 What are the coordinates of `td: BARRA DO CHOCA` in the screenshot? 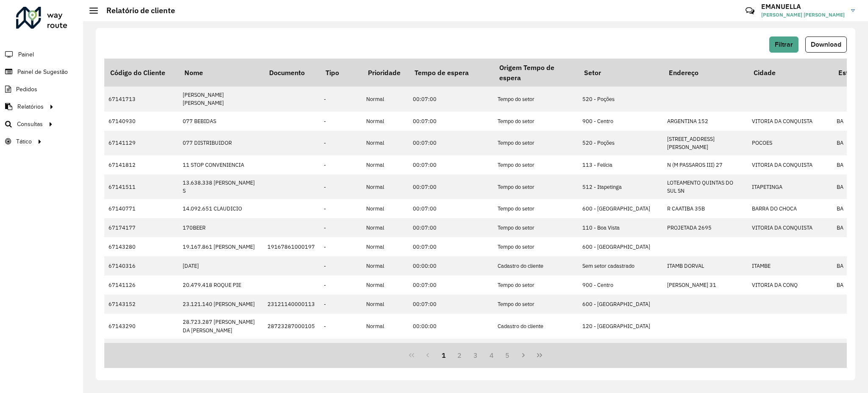 It's located at (790, 208).